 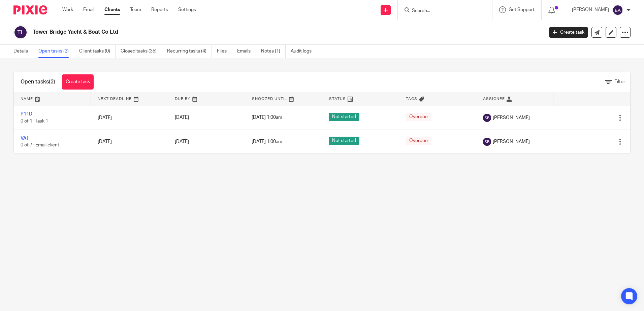 What do you see at coordinates (26, 114) in the screenshot?
I see `a: P11D` at bounding box center [26, 114].